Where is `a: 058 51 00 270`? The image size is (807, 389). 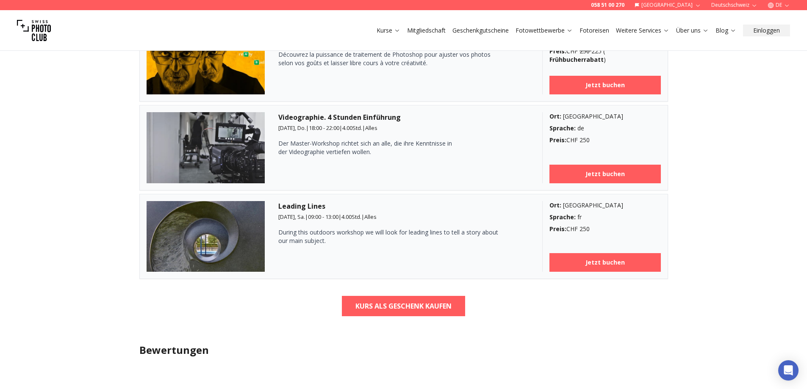
a: 058 51 00 270 is located at coordinates (608, 5).